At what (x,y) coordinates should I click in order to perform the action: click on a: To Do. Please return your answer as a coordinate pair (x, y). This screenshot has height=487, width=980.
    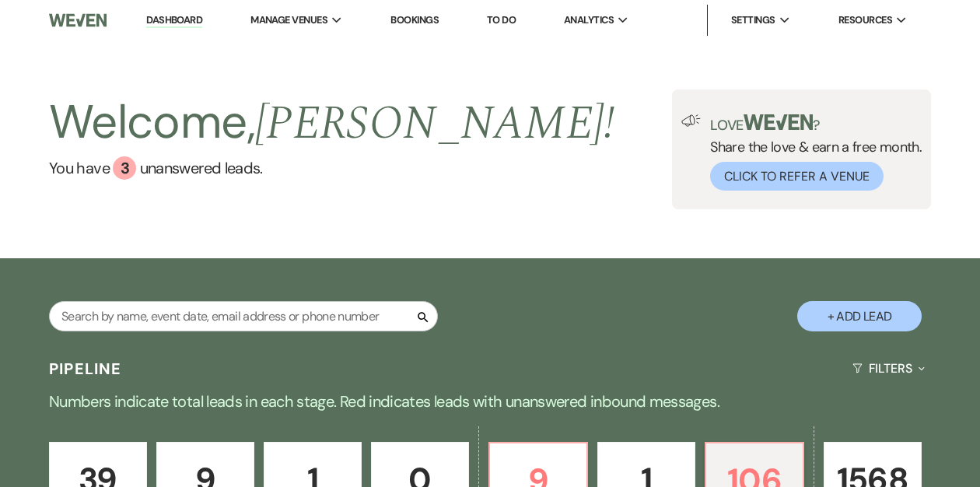
    Looking at the image, I should click on (501, 19).